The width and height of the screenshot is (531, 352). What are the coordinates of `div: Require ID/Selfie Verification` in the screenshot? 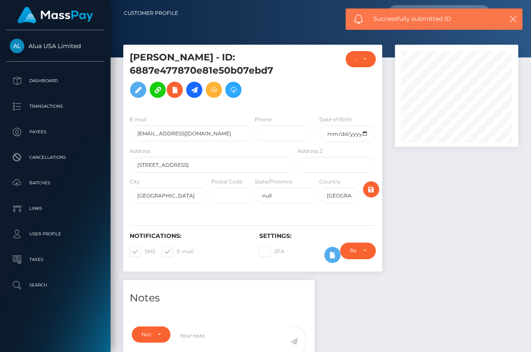 It's located at (353, 250).